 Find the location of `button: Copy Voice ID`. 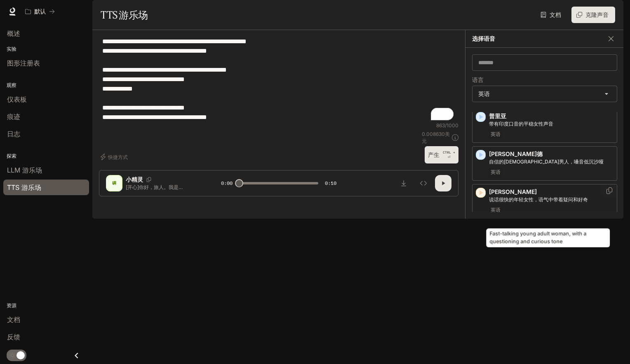

button: Copy Voice ID is located at coordinates (609, 191).